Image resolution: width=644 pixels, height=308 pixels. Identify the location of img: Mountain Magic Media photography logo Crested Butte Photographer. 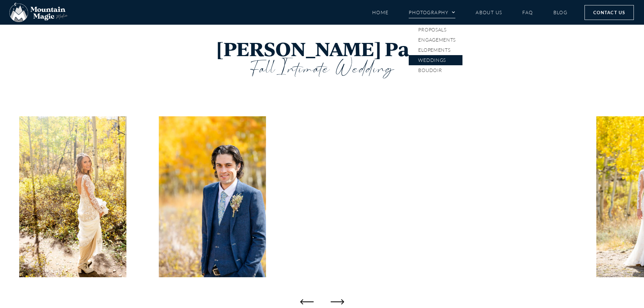
(38, 13).